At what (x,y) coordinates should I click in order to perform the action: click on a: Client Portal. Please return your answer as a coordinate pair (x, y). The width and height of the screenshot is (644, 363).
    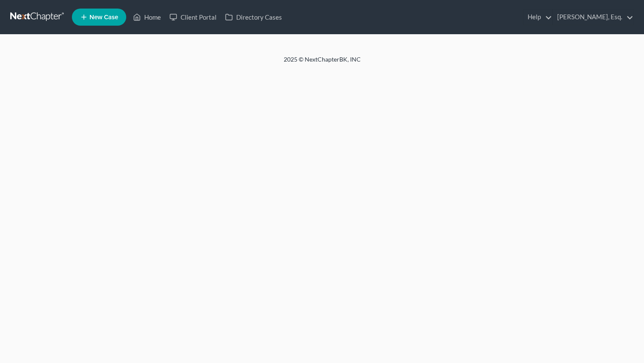
    Looking at the image, I should click on (193, 17).